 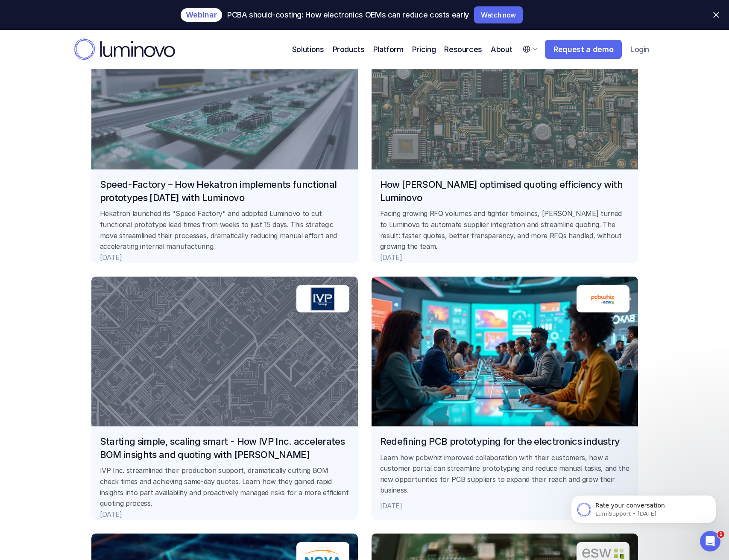 What do you see at coordinates (308, 49) in the screenshot?
I see `p: Solutions` at bounding box center [308, 49].